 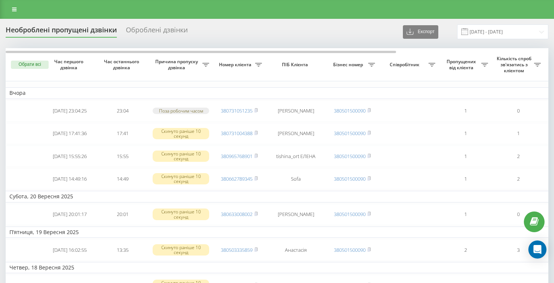 What do you see at coordinates (514, 64) in the screenshot?
I see `span: Кількість спроб зв'язатись з клієнтом` at bounding box center [514, 64].